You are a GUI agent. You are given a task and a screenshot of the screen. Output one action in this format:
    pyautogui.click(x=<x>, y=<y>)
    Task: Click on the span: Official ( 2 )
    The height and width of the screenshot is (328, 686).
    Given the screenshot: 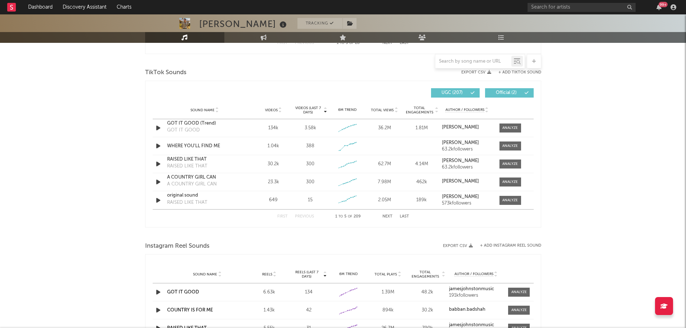 What is the action you would take?
    pyautogui.click(x=506, y=93)
    